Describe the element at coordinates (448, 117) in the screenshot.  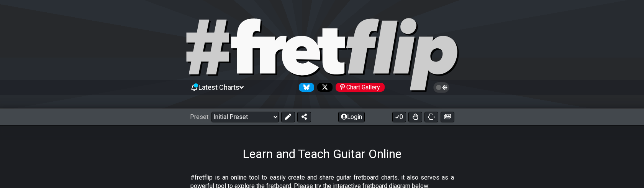
I see `button: Create image` at that location.